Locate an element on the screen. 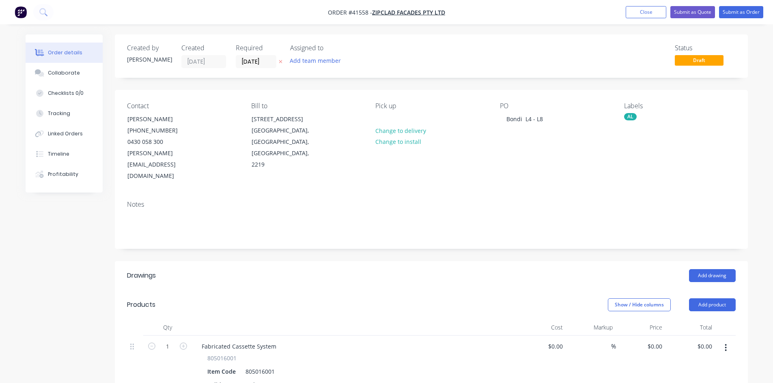  span: Order #41558 - is located at coordinates (350, 12).